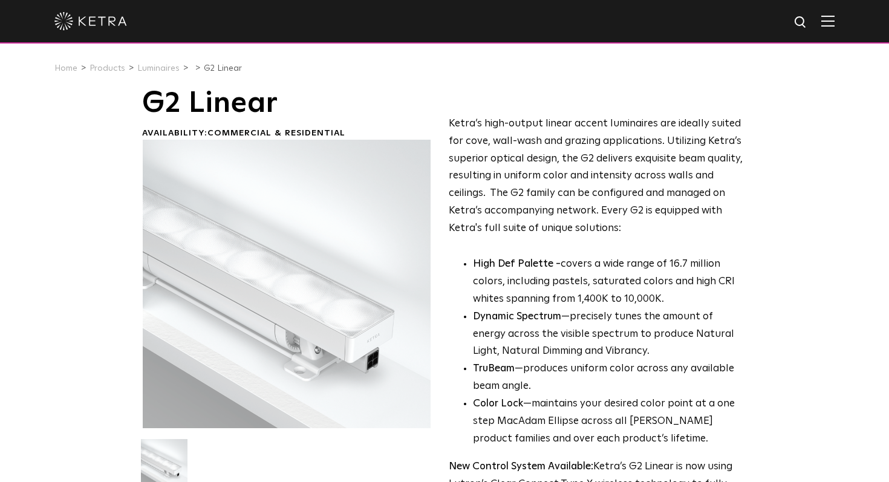 This screenshot has width=889, height=482. What do you see at coordinates (608, 378) in the screenshot?
I see `li: —produces uniform color across any available beam angle.` at bounding box center [608, 378].